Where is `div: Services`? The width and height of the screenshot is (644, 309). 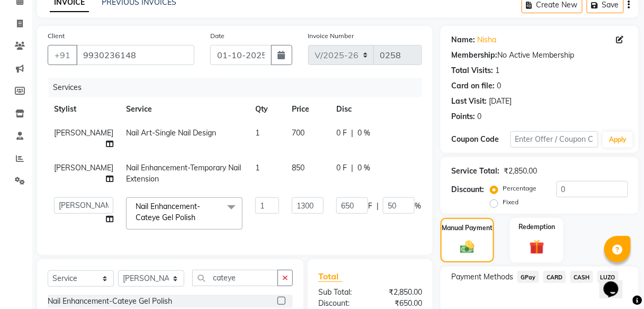
div: Services is located at coordinates (240, 87).